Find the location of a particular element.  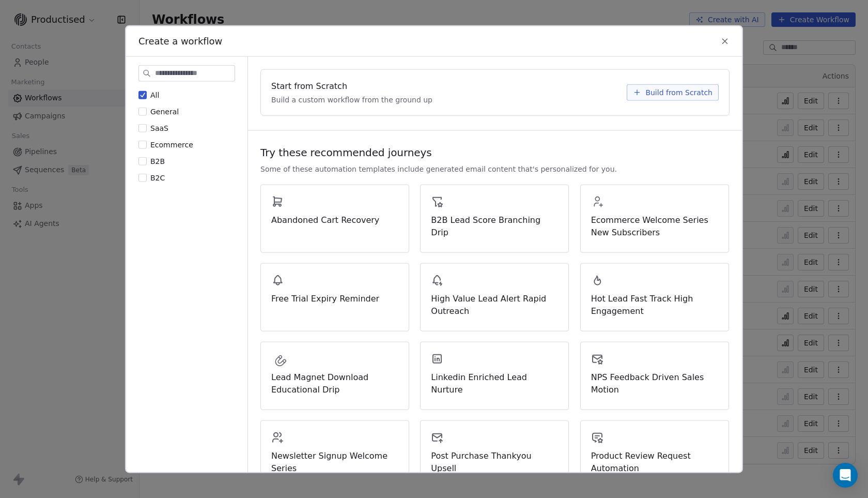

button: General is located at coordinates (143, 111).